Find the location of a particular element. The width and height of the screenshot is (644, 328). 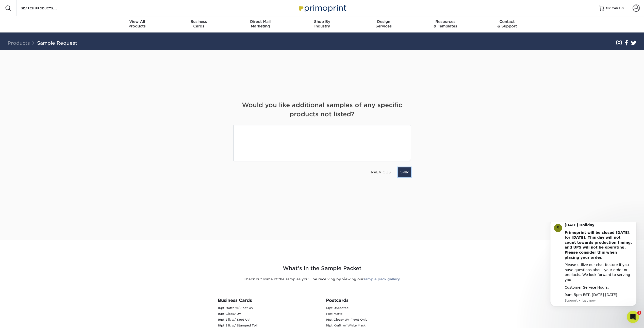

input: SEARCH PRODUCTS..... is located at coordinates (45, 8).